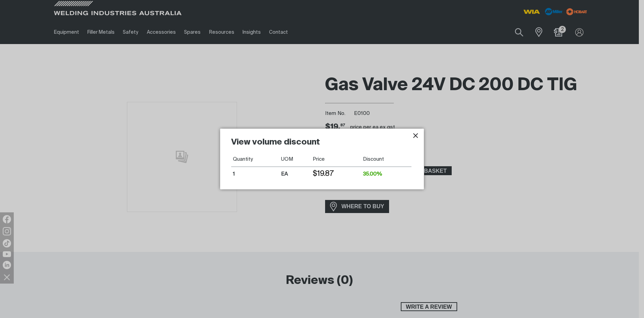 The height and width of the screenshot is (318, 644). Describe the element at coordinates (295, 159) in the screenshot. I see `th: UOM` at that location.